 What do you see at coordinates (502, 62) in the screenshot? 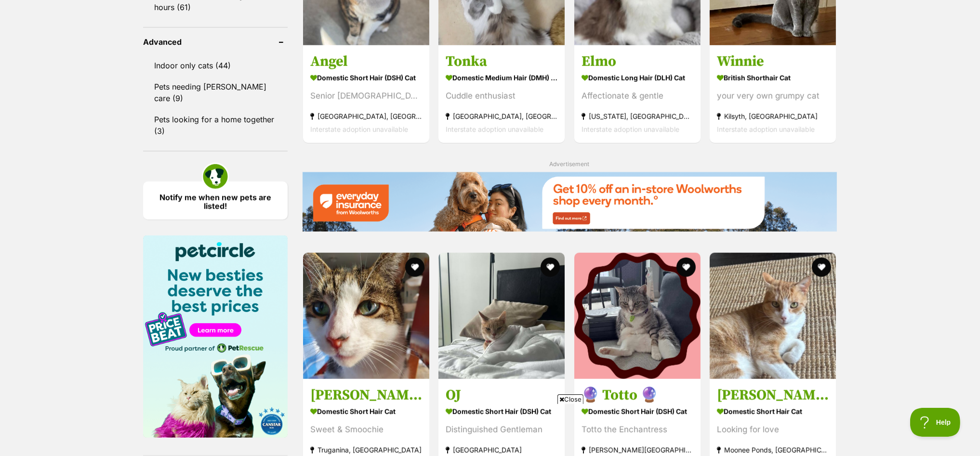
I see `h3: Tonka` at bounding box center [502, 62].